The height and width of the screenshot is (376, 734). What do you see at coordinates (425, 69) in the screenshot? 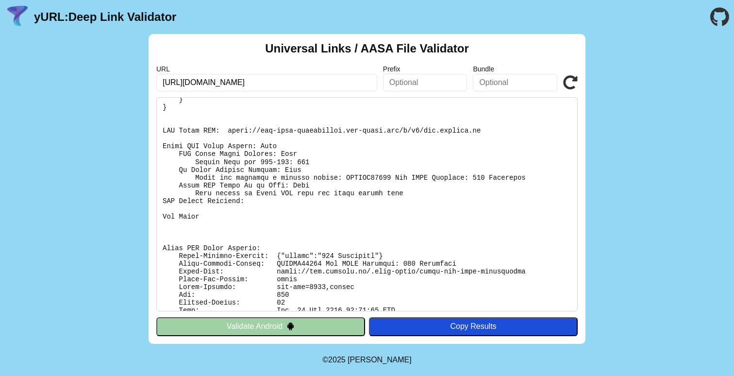
I see `label: Prefix` at bounding box center [425, 69].